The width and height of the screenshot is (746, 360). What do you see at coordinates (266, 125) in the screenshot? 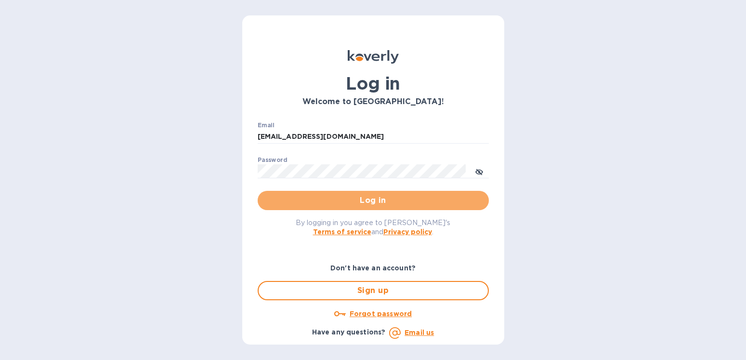
I see `label: Email` at bounding box center [266, 125].